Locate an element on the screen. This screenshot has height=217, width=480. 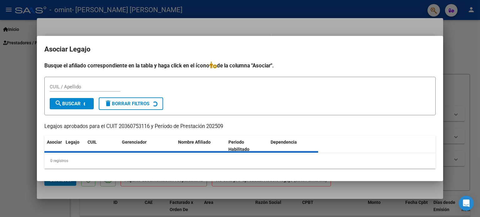
span: Dependencia is located at coordinates (284, 142).